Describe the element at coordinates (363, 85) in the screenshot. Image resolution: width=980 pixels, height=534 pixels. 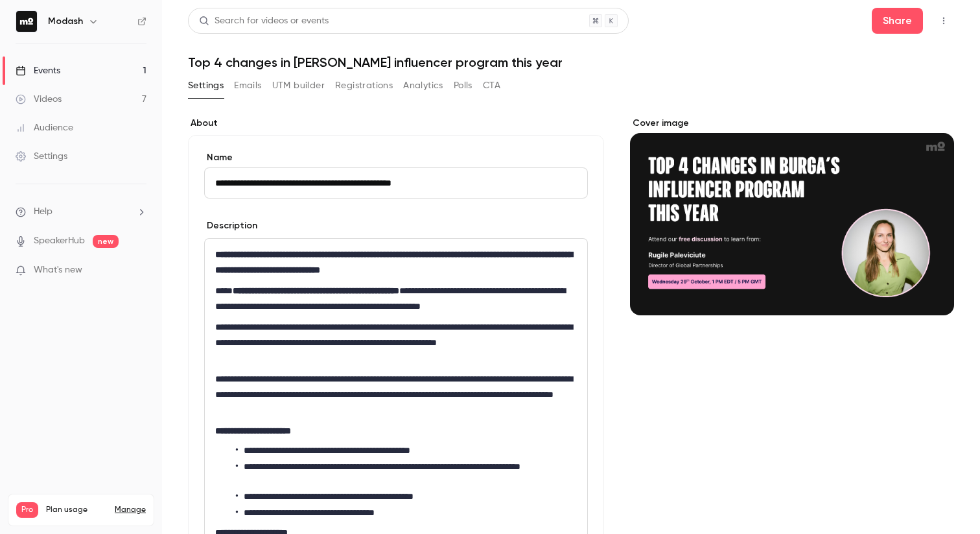
I see `button: Registrations` at that location.